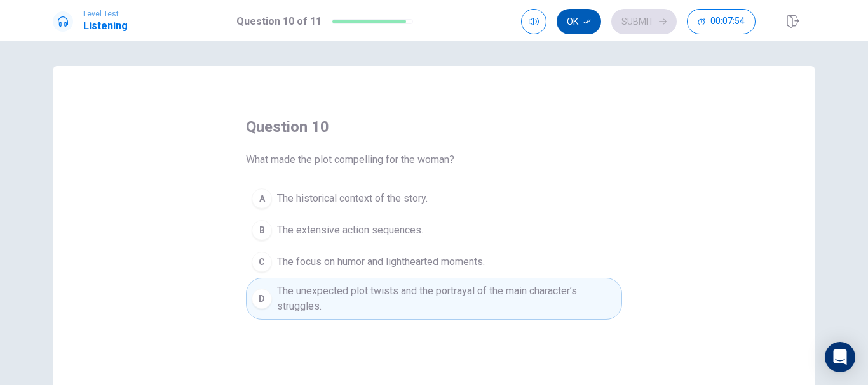 Image resolution: width=868 pixels, height=385 pixels. I want to click on span: The focus on humor and lighthearted moments., so click(381, 262).